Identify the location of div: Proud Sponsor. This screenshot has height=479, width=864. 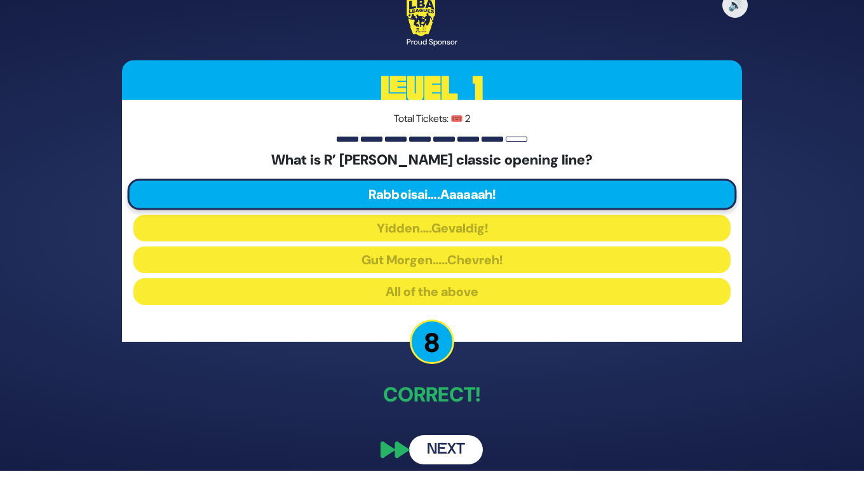
(432, 42).